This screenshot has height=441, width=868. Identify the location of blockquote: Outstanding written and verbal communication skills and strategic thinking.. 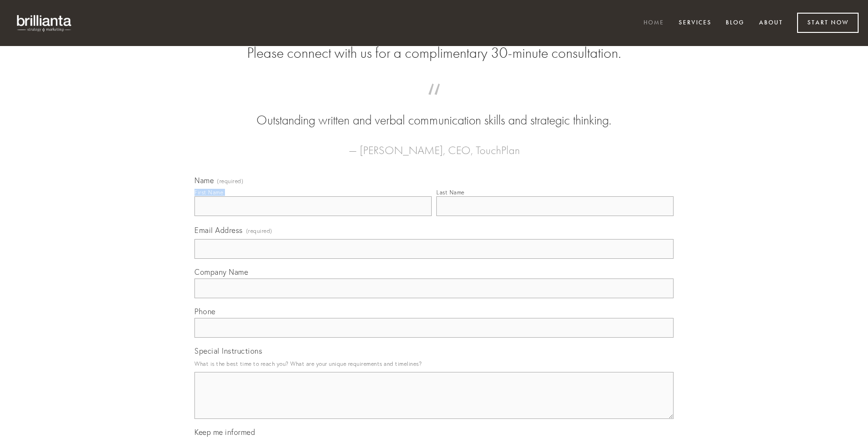
(434, 111).